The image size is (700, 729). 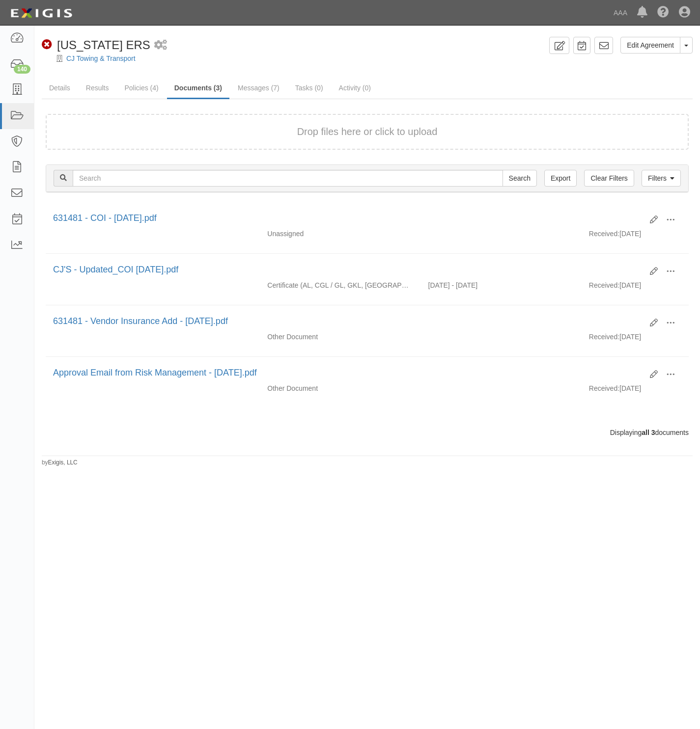 What do you see at coordinates (161, 45) in the screenshot?
I see `i: 1 scheduled workflow` at bounding box center [161, 45].